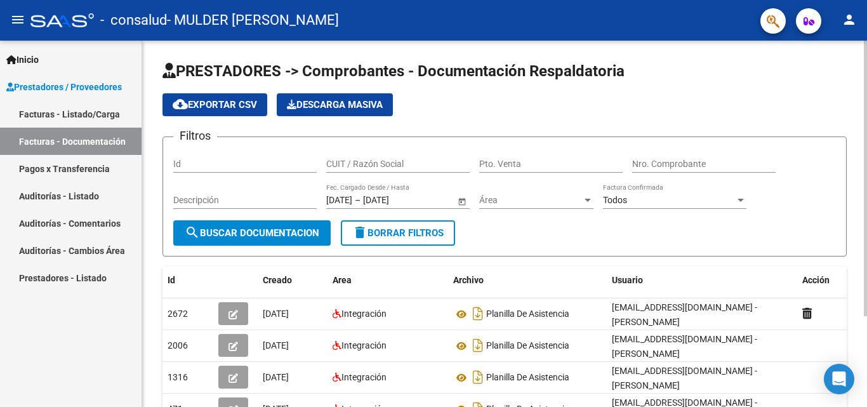 This screenshot has height=407, width=867. Describe the element at coordinates (829, 280) in the screenshot. I see `datatable-header-cell: Acción` at that location.